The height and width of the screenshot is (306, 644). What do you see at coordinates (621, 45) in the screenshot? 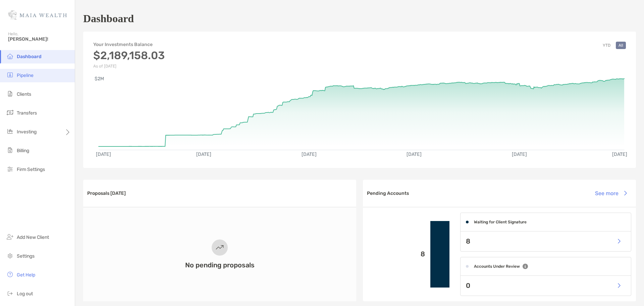
I see `button: All` at bounding box center [621, 45].